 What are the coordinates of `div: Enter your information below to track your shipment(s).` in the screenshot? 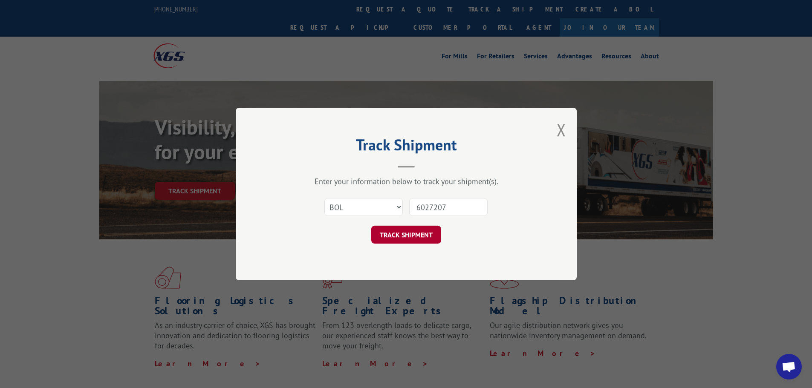 It's located at (406, 181).